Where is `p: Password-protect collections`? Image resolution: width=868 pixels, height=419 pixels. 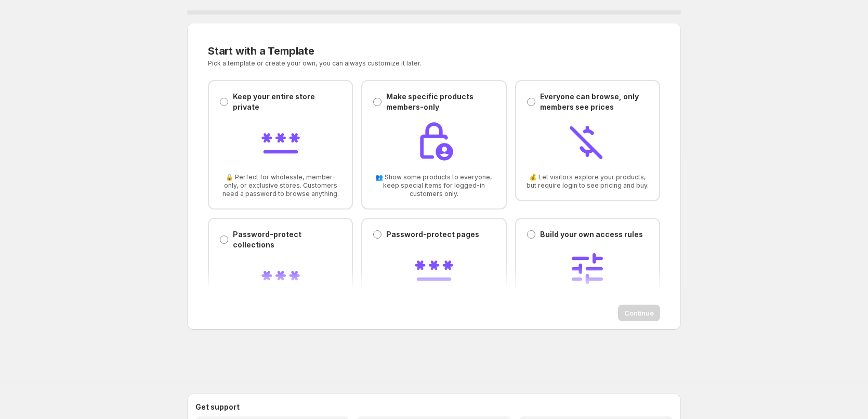
p: Password-protect collections is located at coordinates (287, 239).